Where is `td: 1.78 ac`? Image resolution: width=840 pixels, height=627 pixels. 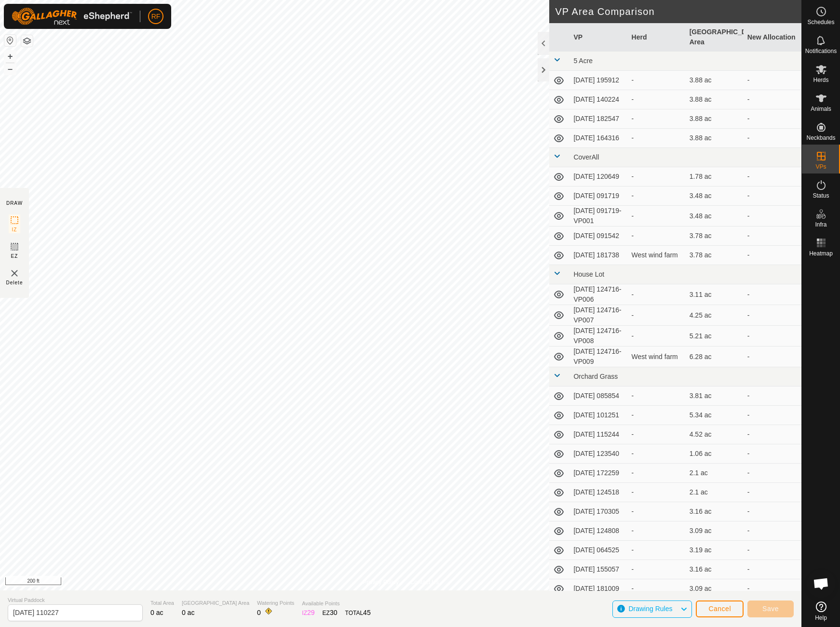
td: 1.78 ac is located at coordinates (715, 177).